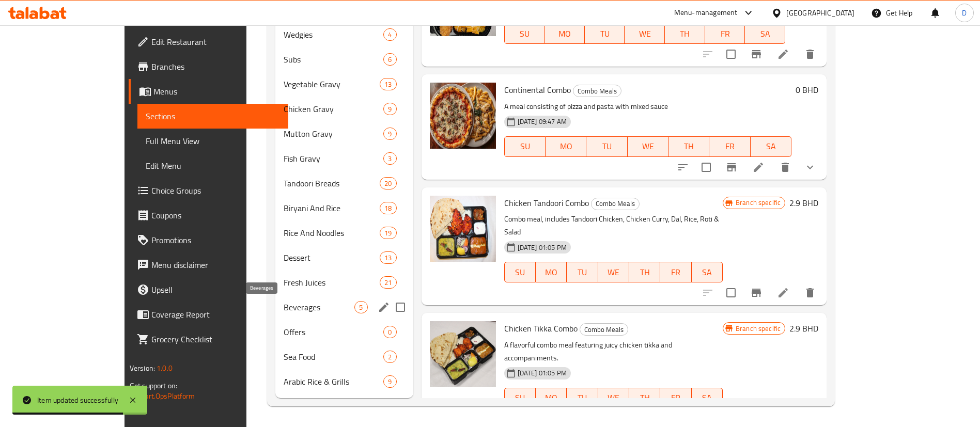 This screenshot has width=980, height=427. I want to click on span: 4, so click(389, 35).